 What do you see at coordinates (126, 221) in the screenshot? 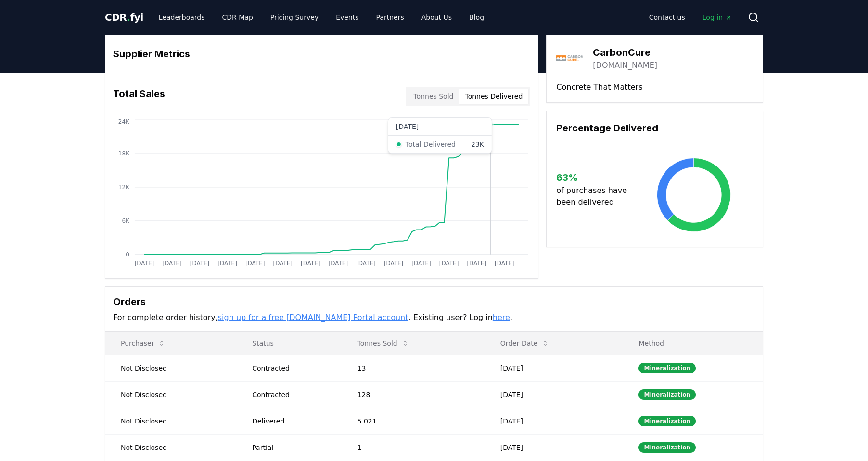
I see `tspan: 6K` at bounding box center [126, 221].